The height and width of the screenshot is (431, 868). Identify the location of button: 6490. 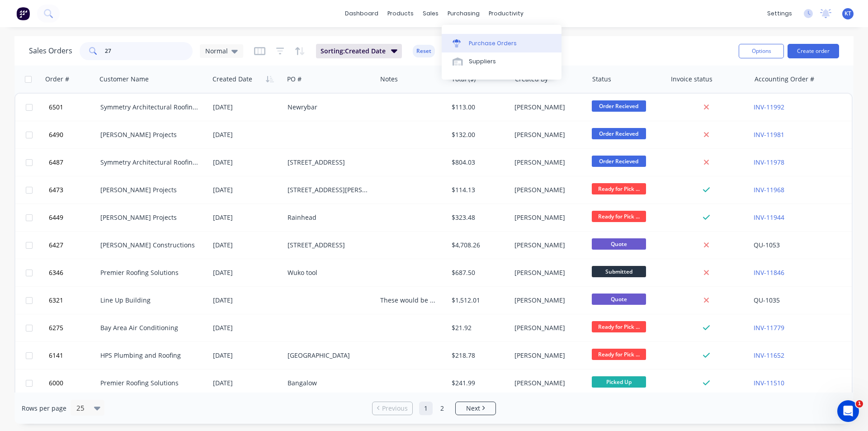
(73, 135).